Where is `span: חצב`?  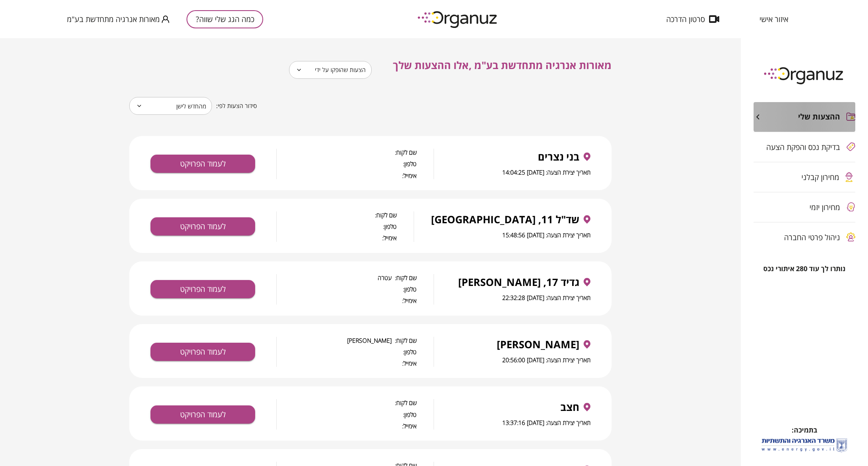
span: חצב is located at coordinates (570, 407).